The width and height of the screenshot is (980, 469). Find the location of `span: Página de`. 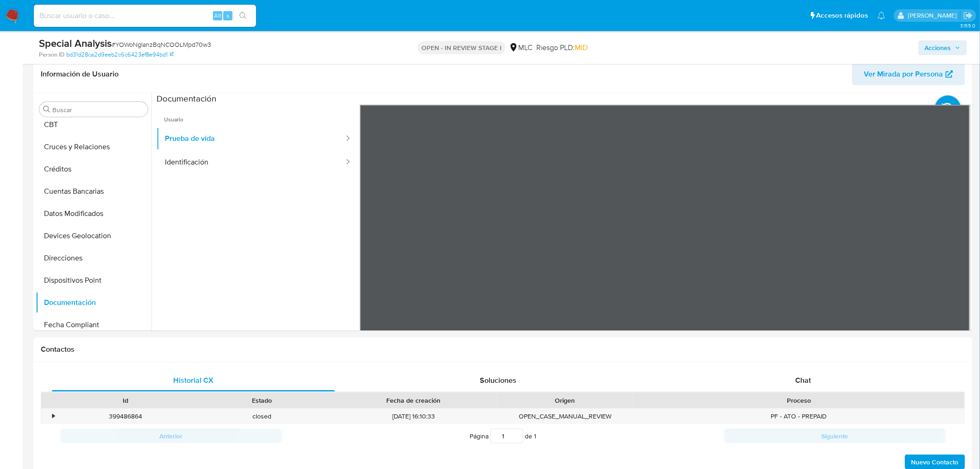

span: Página de is located at coordinates (503, 436).